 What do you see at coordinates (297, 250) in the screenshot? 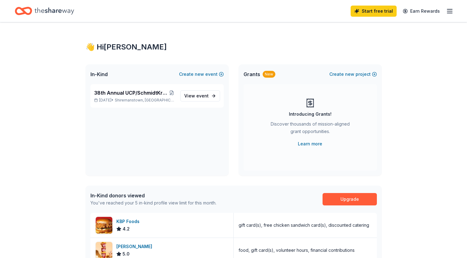
I see `div: food, gift card(s), volunteer hours, financial contributions` at bounding box center [297, 250].